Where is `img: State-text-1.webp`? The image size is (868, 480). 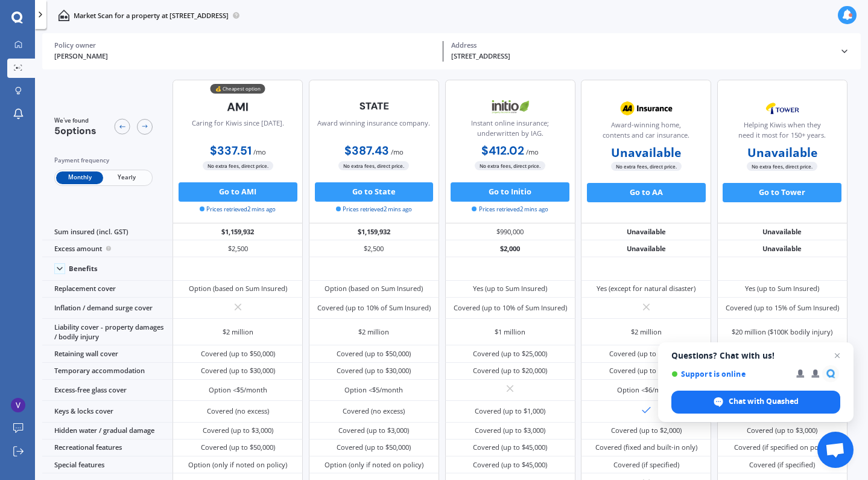
img: State-text-1.webp is located at coordinates (374, 106).